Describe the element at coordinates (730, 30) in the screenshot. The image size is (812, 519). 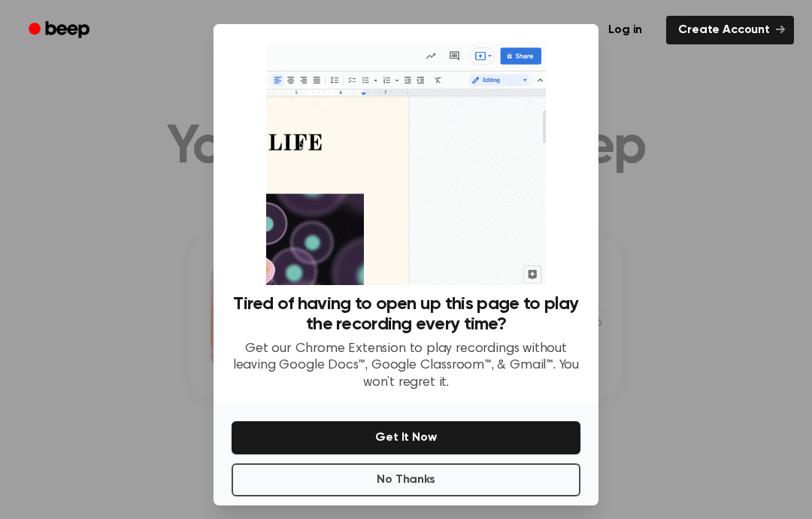
I see `a: Create Account` at that location.